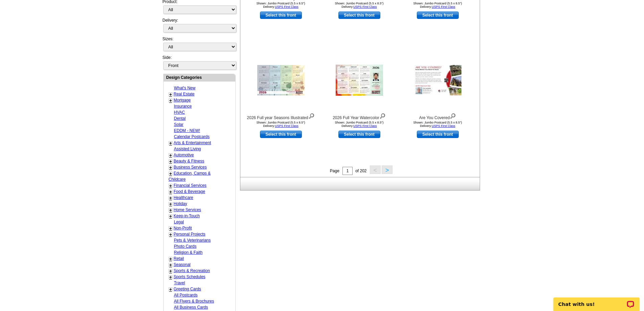  I want to click on a: Healthcare, so click(184, 198).